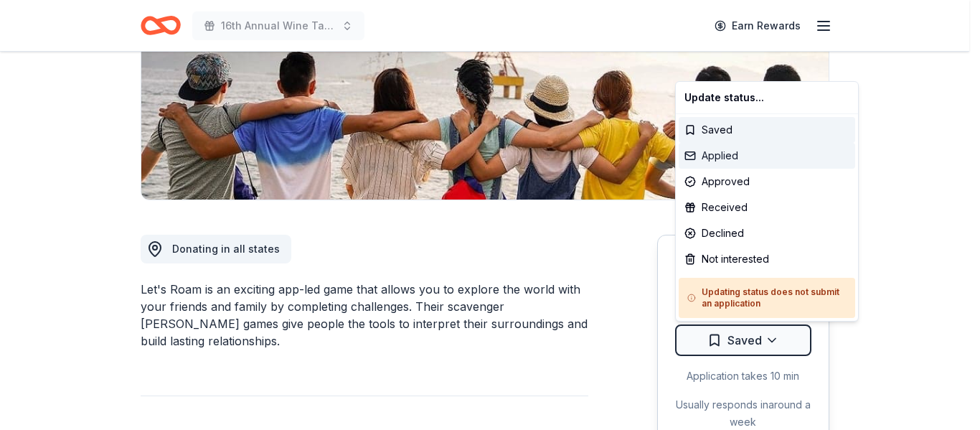 The height and width of the screenshot is (430, 980). Describe the element at coordinates (767, 298) in the screenshot. I see `h5: Updating status does not submit an application` at that location.